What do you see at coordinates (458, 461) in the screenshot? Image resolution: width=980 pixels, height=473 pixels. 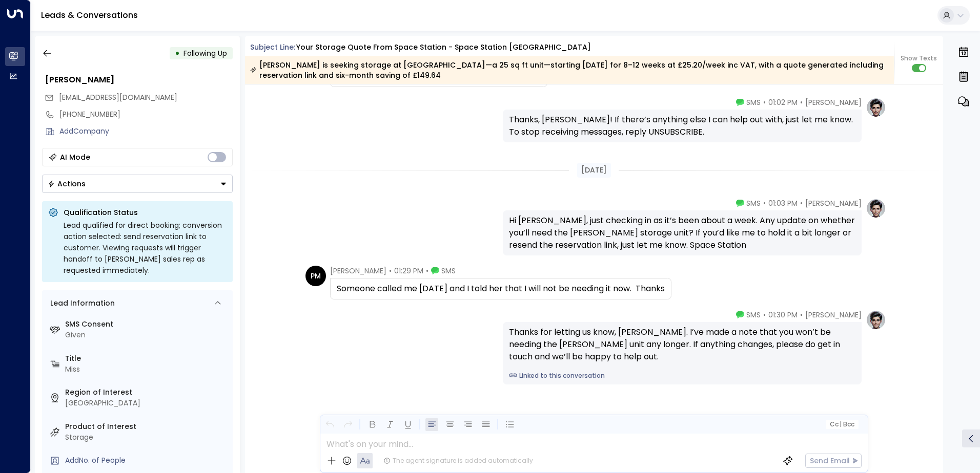 I see `div: The agent signature is added automatically` at bounding box center [458, 461].